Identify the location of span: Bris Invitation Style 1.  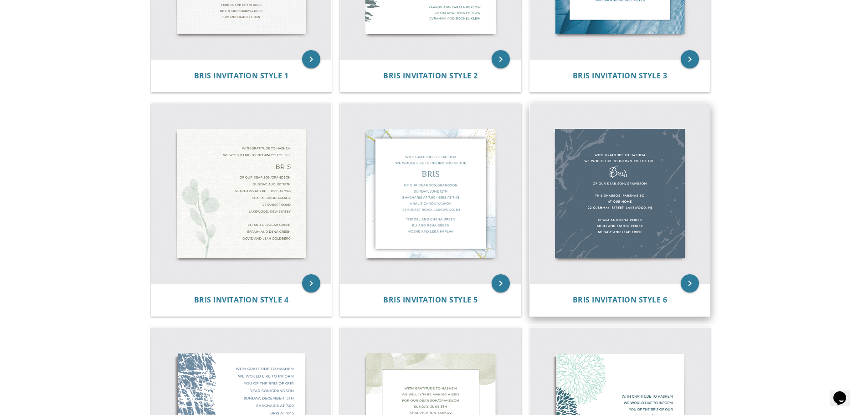
(242, 75).